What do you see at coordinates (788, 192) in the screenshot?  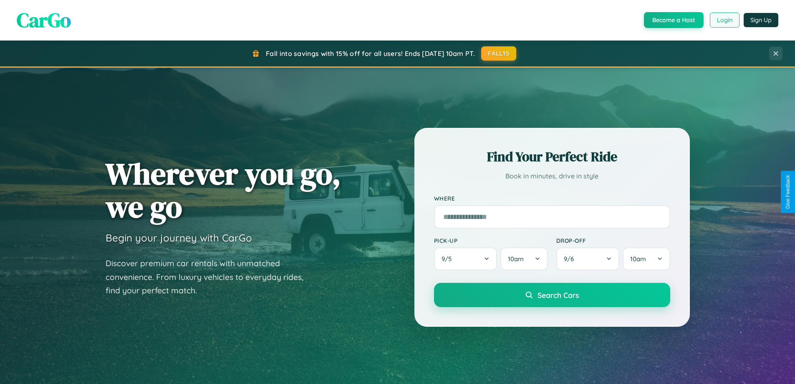 I see `div: Give Feedback` at bounding box center [788, 192].